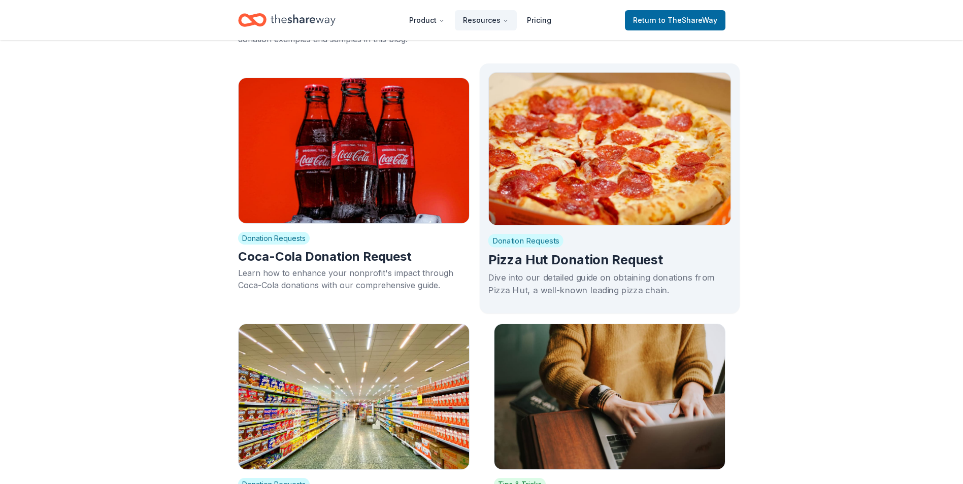  Describe the element at coordinates (688, 20) in the screenshot. I see `span: to TheShareWay` at that location.